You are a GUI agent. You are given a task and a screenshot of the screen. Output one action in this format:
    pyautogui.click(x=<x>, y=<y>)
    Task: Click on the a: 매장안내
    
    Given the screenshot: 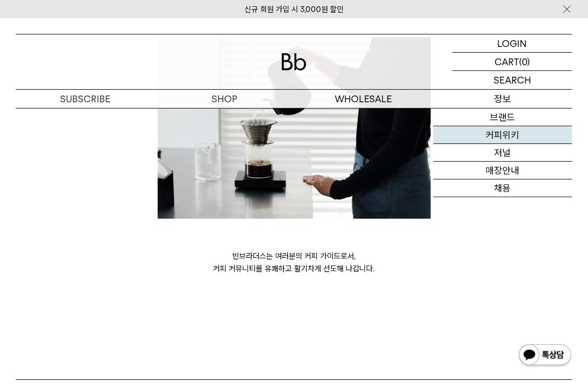 What is the action you would take?
    pyautogui.click(x=502, y=171)
    